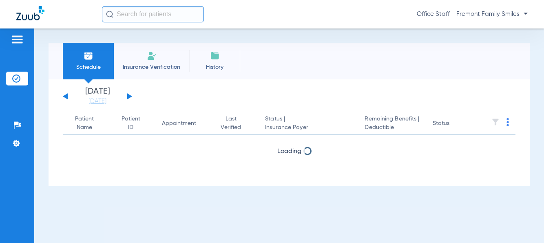 Image resolution: width=544 pixels, height=243 pixels. I want to click on th: Remaining Benefits |, so click(392, 124).